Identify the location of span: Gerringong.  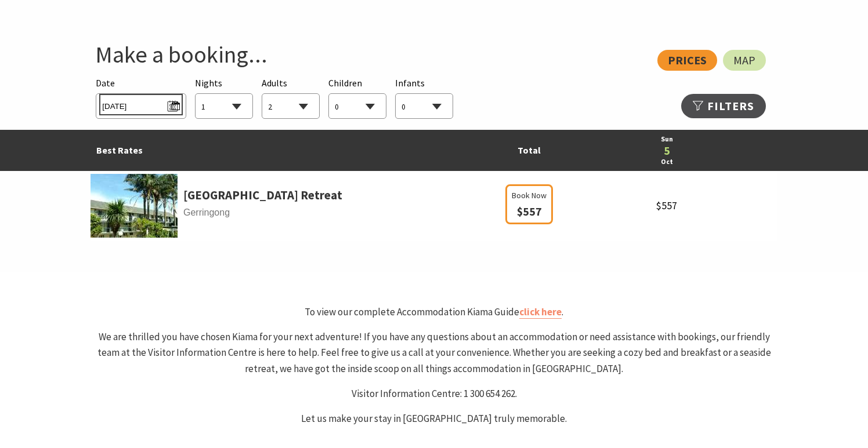
(296, 213).